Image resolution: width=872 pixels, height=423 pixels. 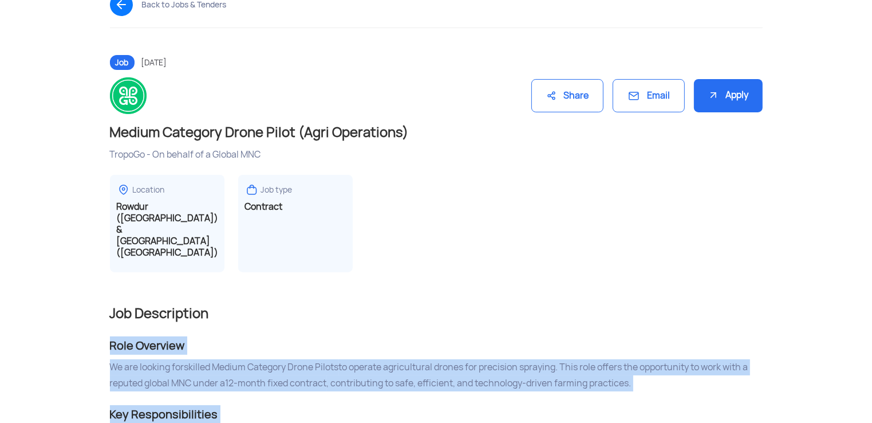 I want to click on img: ic_mail.svg, so click(x=634, y=96).